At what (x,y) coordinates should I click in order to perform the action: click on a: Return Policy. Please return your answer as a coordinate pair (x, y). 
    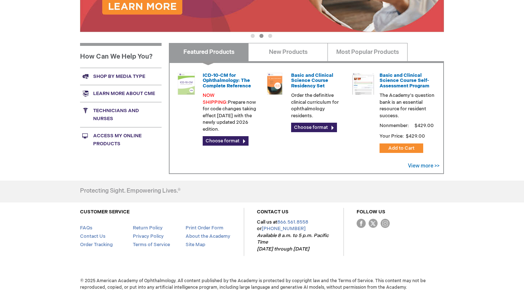
    Looking at the image, I should click on (148, 228).